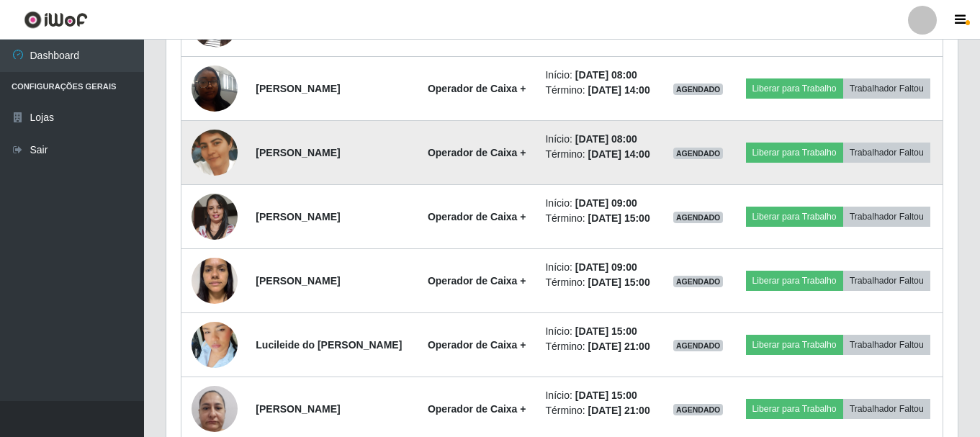 Image resolution: width=980 pixels, height=437 pixels. I want to click on img: 1737588707285.jpeg, so click(215, 153).